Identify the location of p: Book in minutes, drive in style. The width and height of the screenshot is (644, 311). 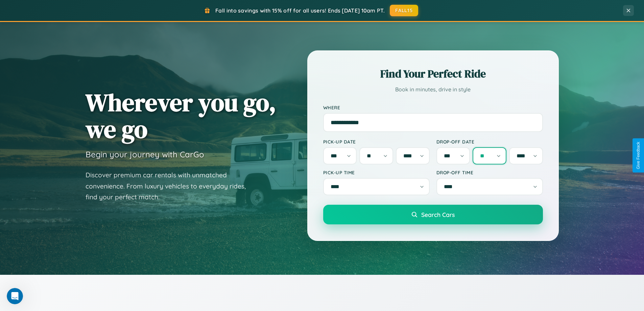
(433, 89).